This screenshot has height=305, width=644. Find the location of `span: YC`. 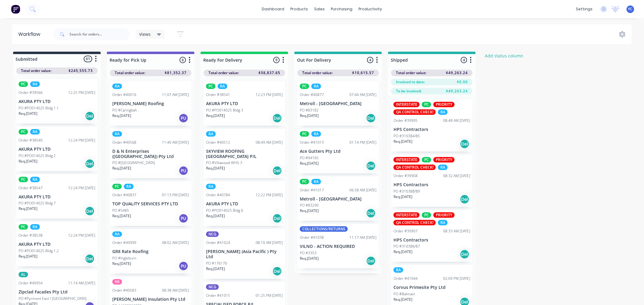

span: YC is located at coordinates (630, 9).